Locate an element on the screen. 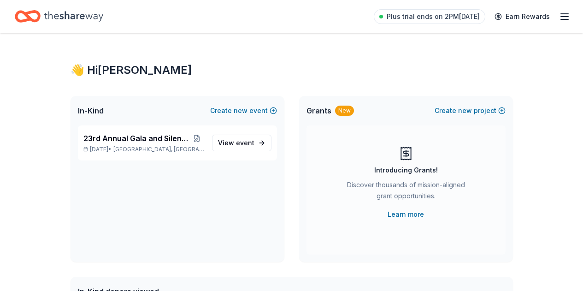 This screenshot has height=291, width=583. span: Grants is located at coordinates (319, 111).